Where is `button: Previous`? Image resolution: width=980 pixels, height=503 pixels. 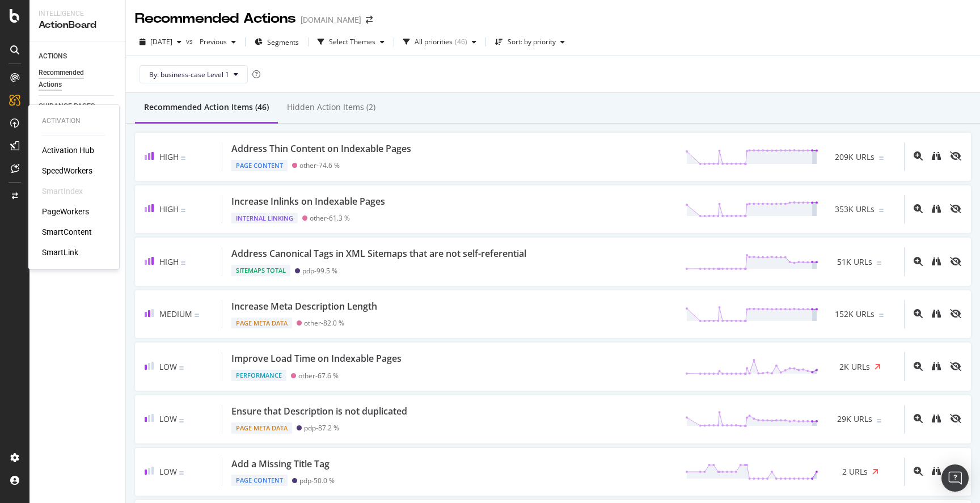 button: Previous is located at coordinates (218, 42).